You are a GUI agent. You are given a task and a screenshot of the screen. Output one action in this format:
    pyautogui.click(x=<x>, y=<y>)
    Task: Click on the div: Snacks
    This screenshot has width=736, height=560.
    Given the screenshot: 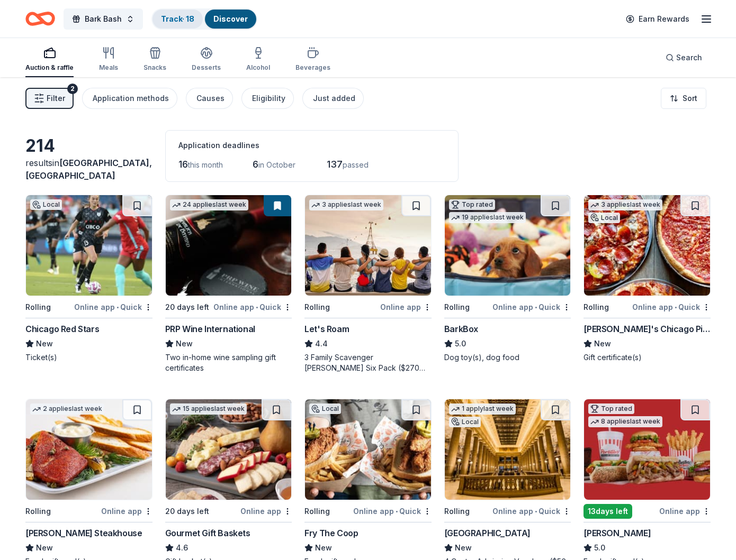 What is the action you would take?
    pyautogui.click(x=154, y=67)
    